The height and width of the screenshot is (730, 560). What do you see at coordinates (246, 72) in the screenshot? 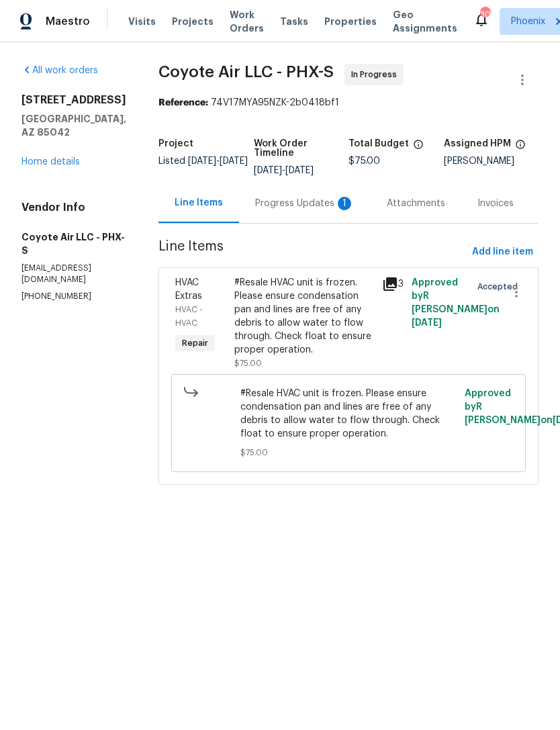
I see `span: Coyote Air LLC - PHX-S` at bounding box center [246, 72].